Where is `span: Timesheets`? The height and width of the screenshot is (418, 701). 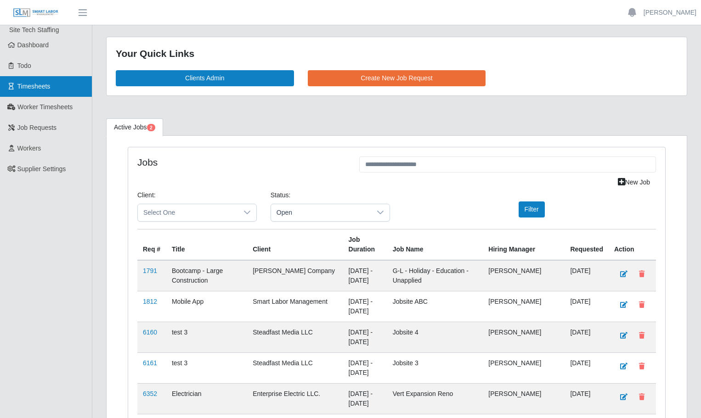
span: Timesheets is located at coordinates (34, 86).